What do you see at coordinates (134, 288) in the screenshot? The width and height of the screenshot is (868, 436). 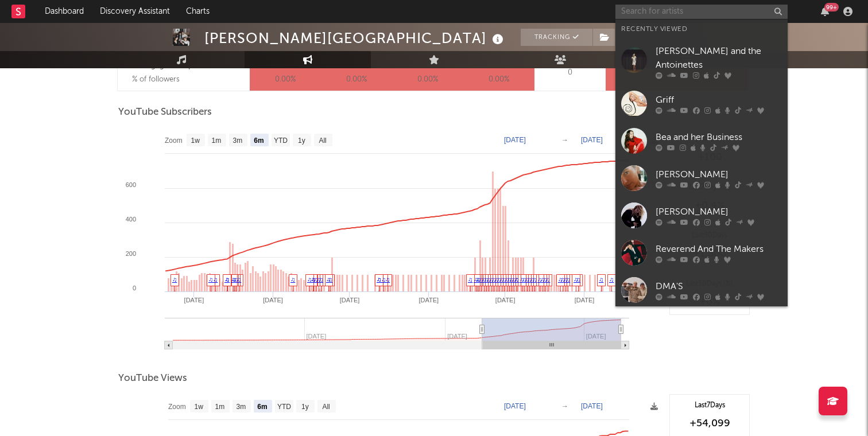 I see `text: 0` at bounding box center [134, 288].